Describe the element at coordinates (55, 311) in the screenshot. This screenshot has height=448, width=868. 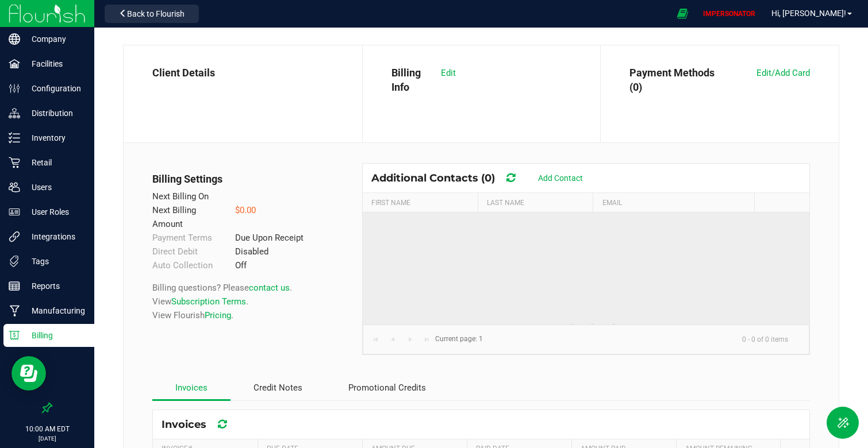
I see `p: Manufacturing` at that location.